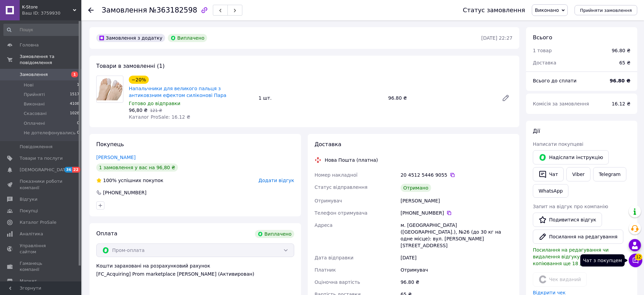 The width and height of the screenshot is (644, 295). Describe the element at coordinates (624, 63) in the screenshot. I see `div: 65 ₴` at that location.